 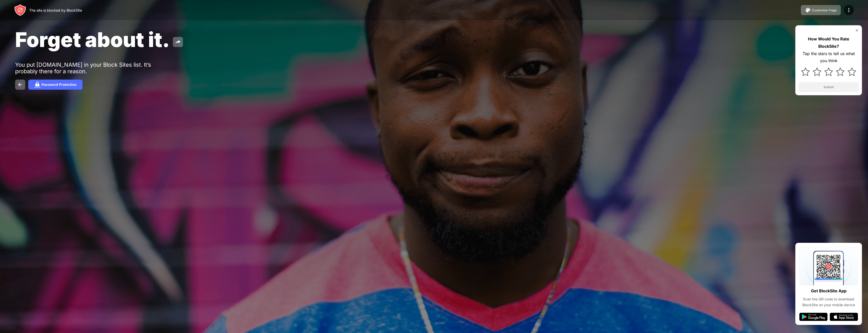 What do you see at coordinates (56, 10) in the screenshot?
I see `div: The site is blocked by BlockSite` at bounding box center [56, 10].